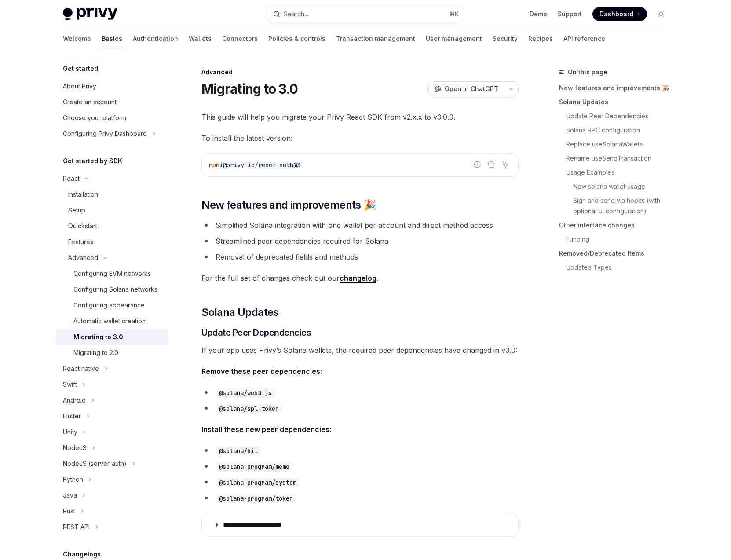 The width and height of the screenshot is (731, 560). Describe the element at coordinates (74, 400) in the screenshot. I see `div: Android` at that location.